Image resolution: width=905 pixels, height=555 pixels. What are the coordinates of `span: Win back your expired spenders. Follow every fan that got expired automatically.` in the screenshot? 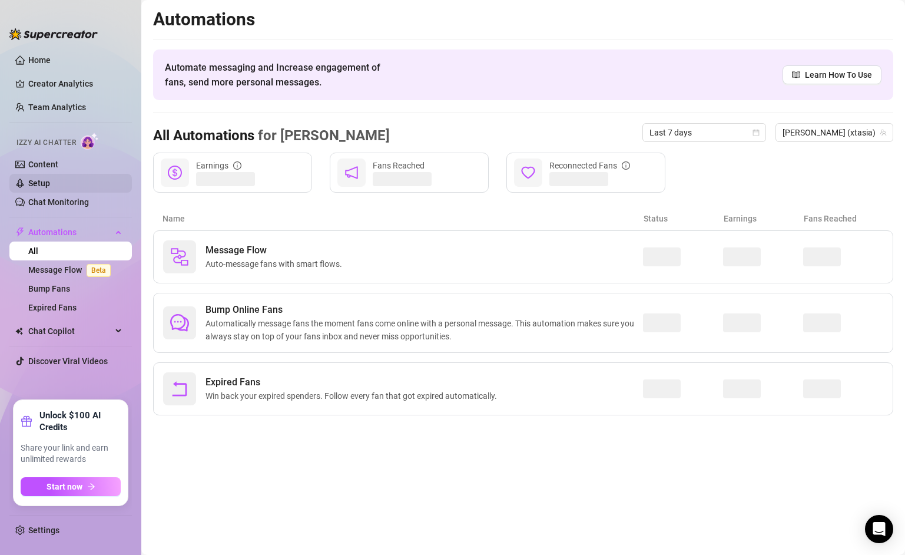 It's located at (353, 396).